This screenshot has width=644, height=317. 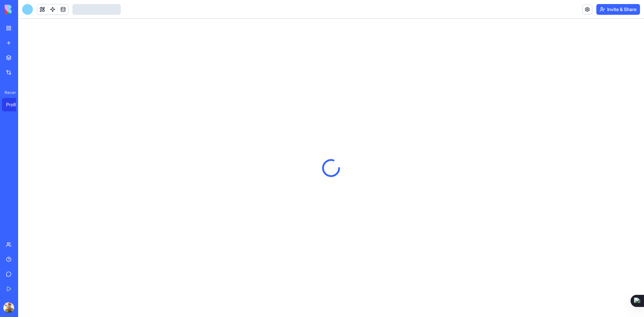 I want to click on a: ProfitDeck, so click(x=15, y=104).